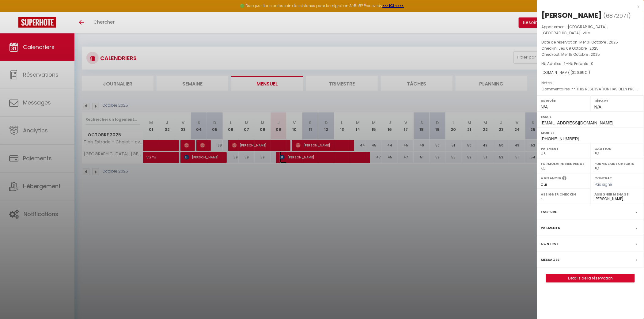 The image size is (644, 319). I want to click on label: Email, so click(590, 117).